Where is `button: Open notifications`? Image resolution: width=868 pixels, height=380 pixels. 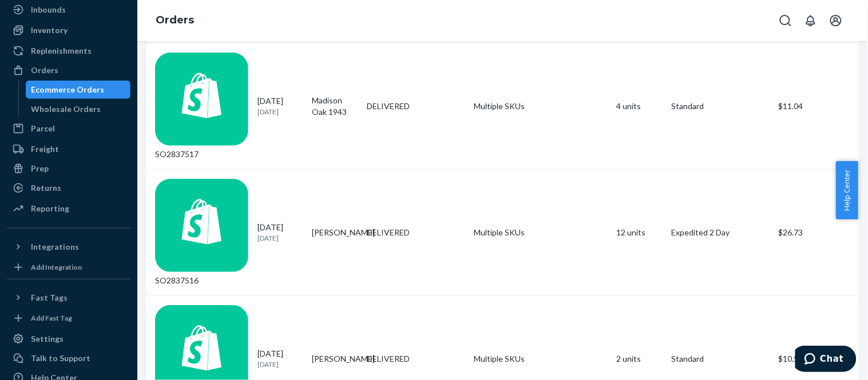 button: Open notifications is located at coordinates (810, 20).